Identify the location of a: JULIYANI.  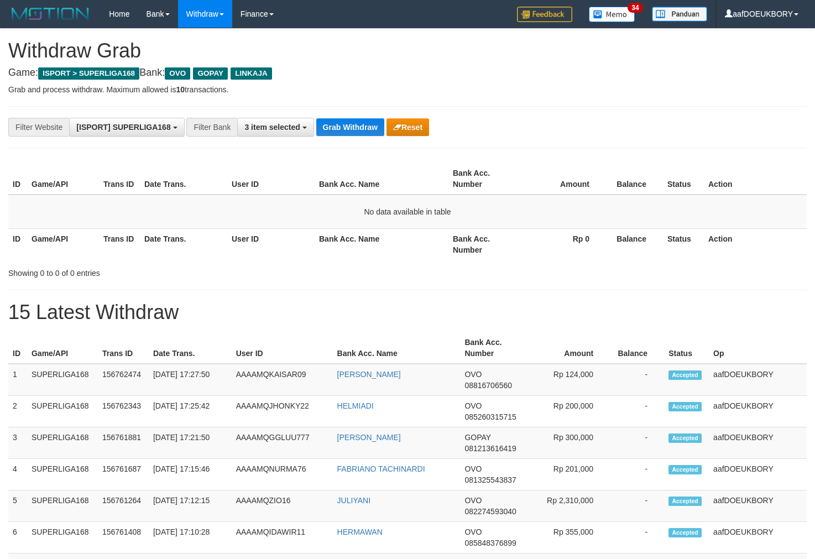
(354, 500).